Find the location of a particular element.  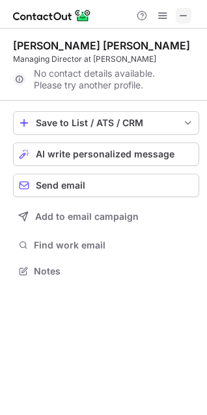

span: AI write personalized message is located at coordinates (105, 154).